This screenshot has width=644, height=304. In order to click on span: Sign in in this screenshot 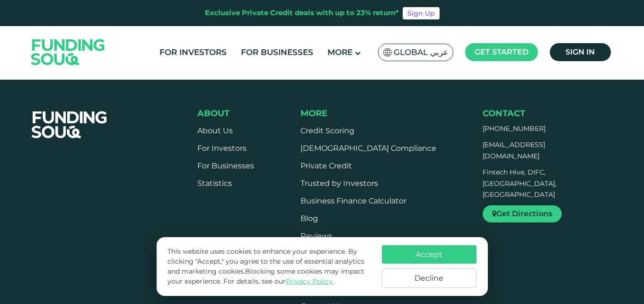, I will do `click(580, 52)`.